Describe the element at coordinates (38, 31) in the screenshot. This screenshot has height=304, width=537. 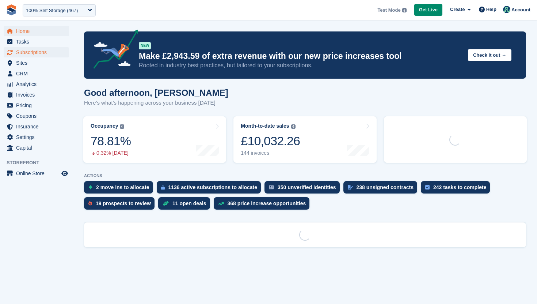
I see `span: Home` at that location.